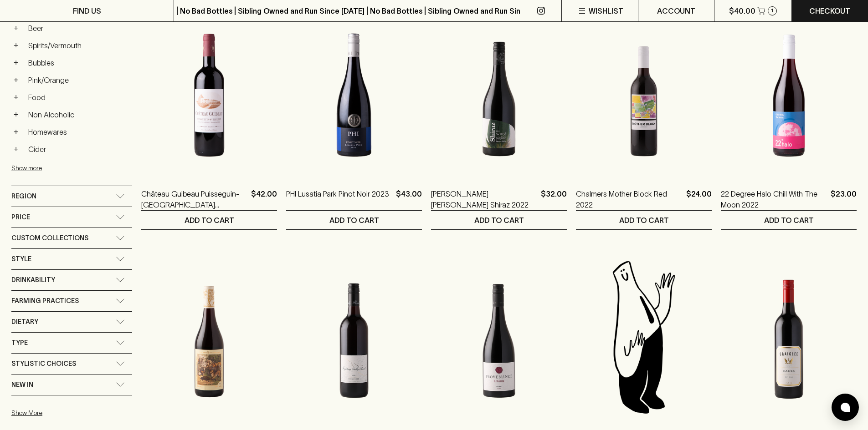 The height and width of the screenshot is (430, 868). What do you see at coordinates (742, 11) in the screenshot?
I see `p: $40.00` at bounding box center [742, 11].